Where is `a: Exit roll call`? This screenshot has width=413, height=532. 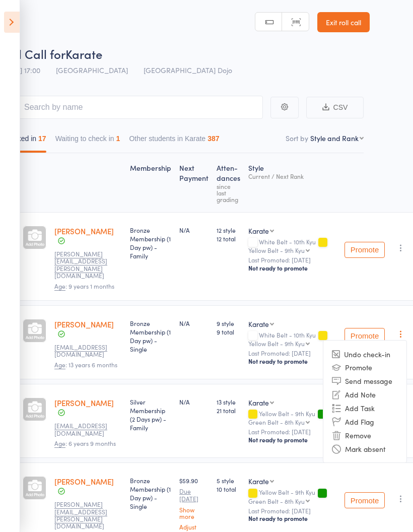
a: Exit roll call is located at coordinates (344, 22).